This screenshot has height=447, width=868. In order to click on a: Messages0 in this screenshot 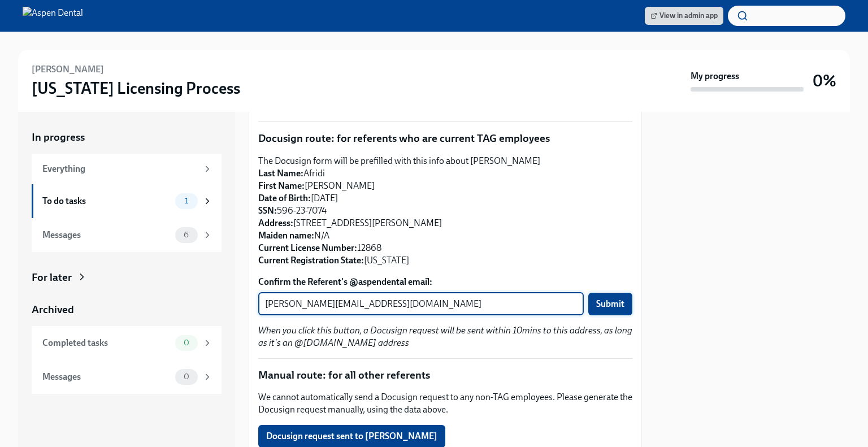, I will do `click(127, 377)`.